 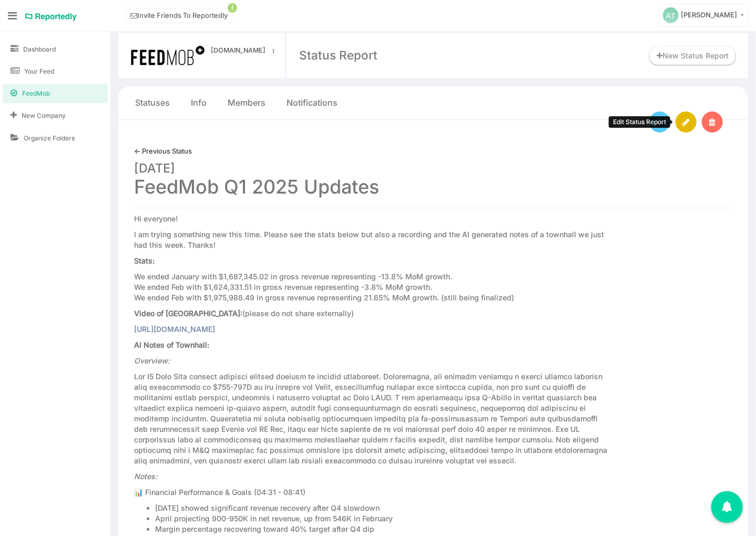 I want to click on a: Dashboard, so click(x=55, y=49).